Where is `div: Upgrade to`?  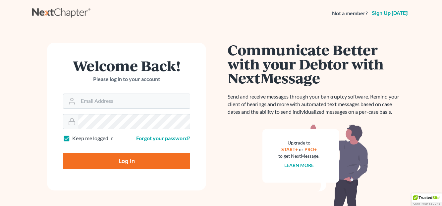 div: Upgrade to is located at coordinates (299, 143).